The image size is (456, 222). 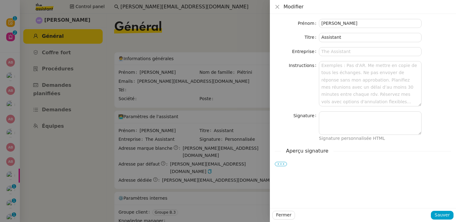 I want to click on button: Fermer, so click(x=283, y=215).